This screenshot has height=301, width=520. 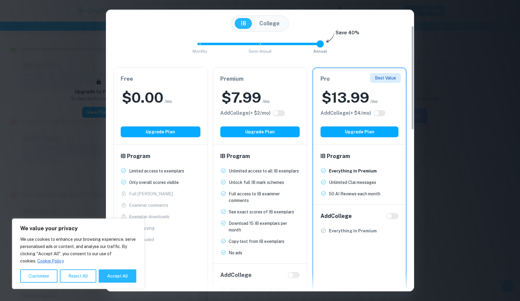 I want to click on h2: $ 13.99, so click(x=345, y=97).